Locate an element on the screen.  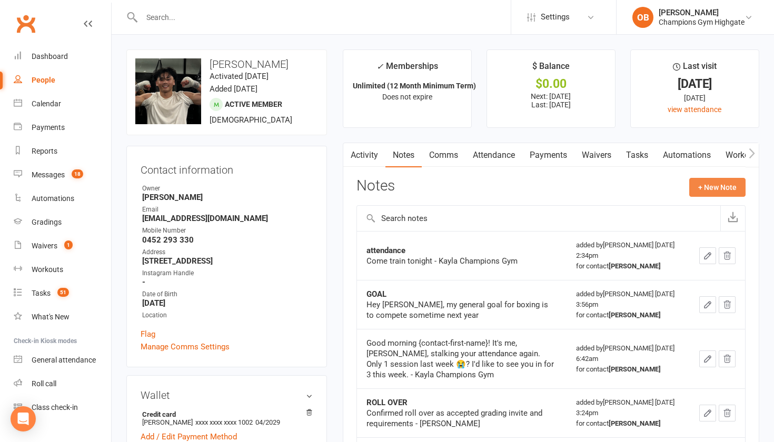
div: Last visit is located at coordinates (694, 69).